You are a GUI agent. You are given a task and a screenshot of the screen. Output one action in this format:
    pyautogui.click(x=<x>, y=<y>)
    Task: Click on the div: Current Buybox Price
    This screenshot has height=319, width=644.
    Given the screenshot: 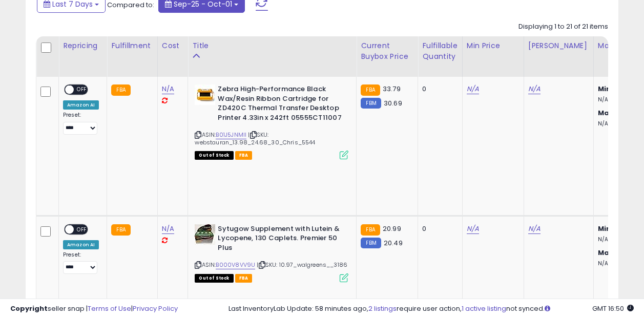 What is the action you would take?
    pyautogui.click(x=387, y=51)
    